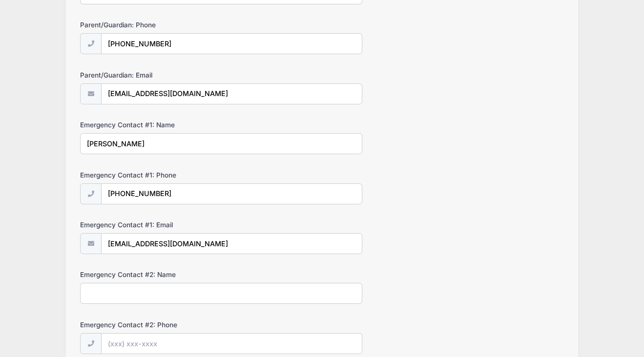 The height and width of the screenshot is (357, 644). Describe the element at coordinates (160, 325) in the screenshot. I see `label: Emergency Contact #2: Phone` at that location.